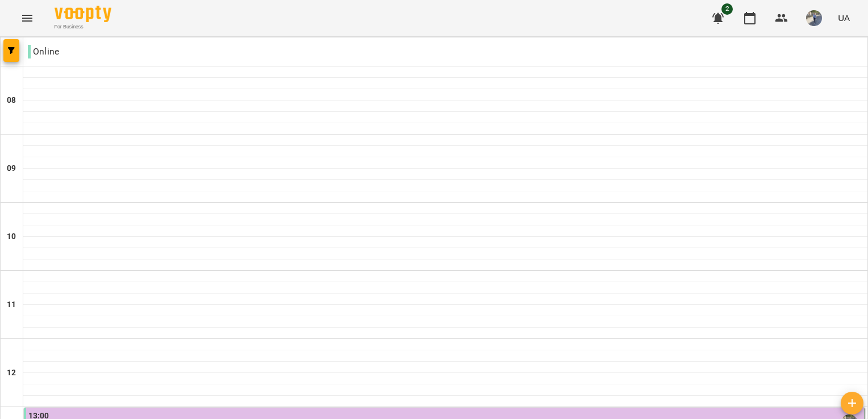 The height and width of the screenshot is (419, 868). What do you see at coordinates (83, 14) in the screenshot?
I see `img: Voopty Logo` at bounding box center [83, 14].